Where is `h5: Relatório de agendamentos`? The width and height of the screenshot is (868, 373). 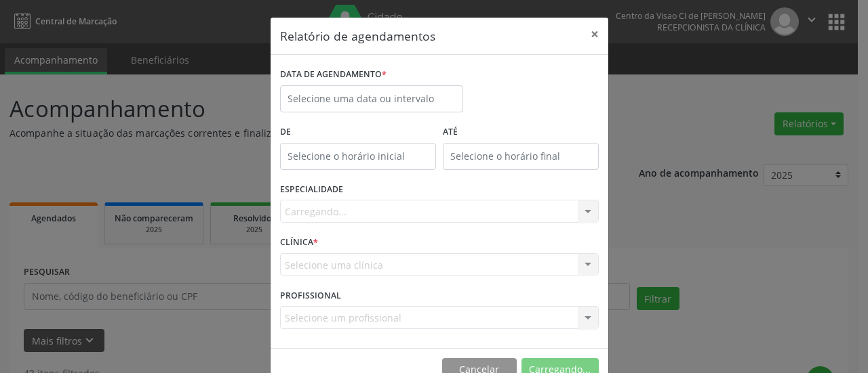 h5: Relatório de agendamentos is located at coordinates (357, 36).